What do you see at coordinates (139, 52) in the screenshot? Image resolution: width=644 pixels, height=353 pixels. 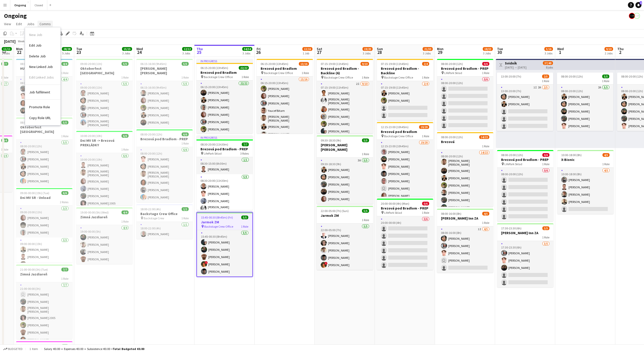 I see `span: 24` at bounding box center [139, 52].